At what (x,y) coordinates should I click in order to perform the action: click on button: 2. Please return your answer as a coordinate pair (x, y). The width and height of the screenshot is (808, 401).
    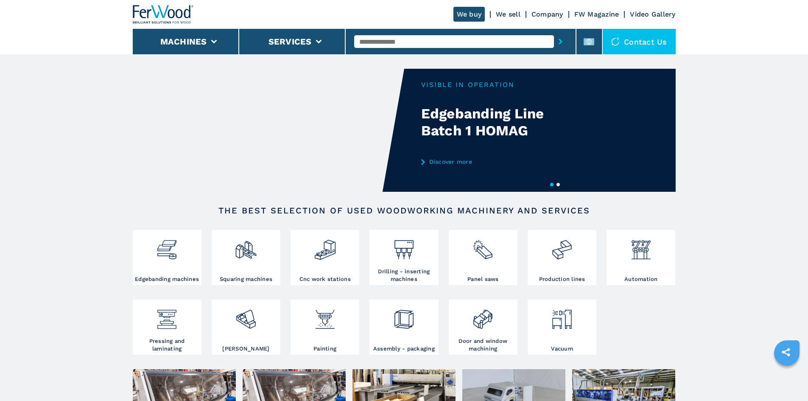
    Looking at the image, I should click on (558, 184).